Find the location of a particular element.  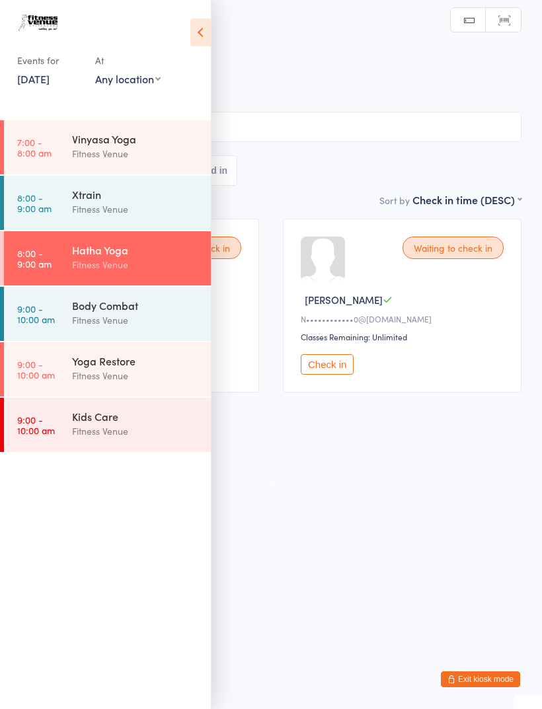

a: 9:00 -10:00 amYoga RestoreFitness Venue is located at coordinates (107, 370).